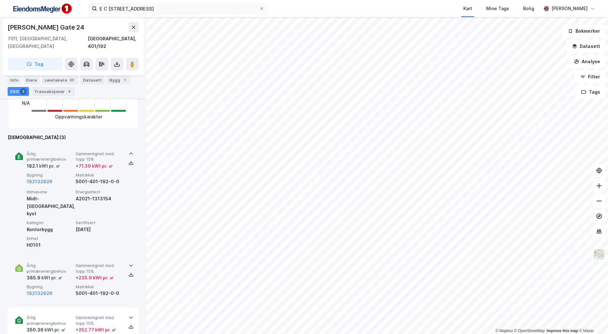  What do you see at coordinates (99, 223) in the screenshot?
I see `span: Sertifisert` at bounding box center [99, 223].